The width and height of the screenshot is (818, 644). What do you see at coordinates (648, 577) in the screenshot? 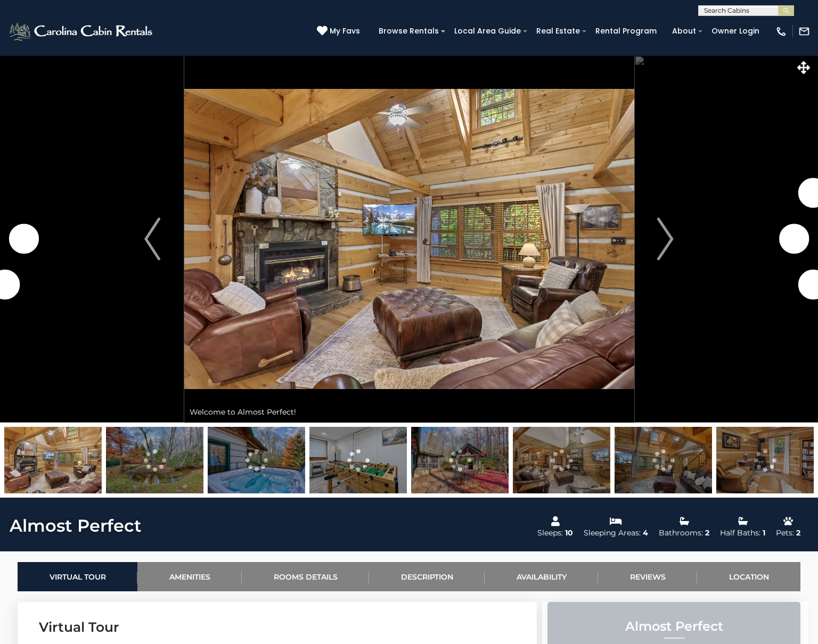
I see `a: Reviews` at bounding box center [648, 577].